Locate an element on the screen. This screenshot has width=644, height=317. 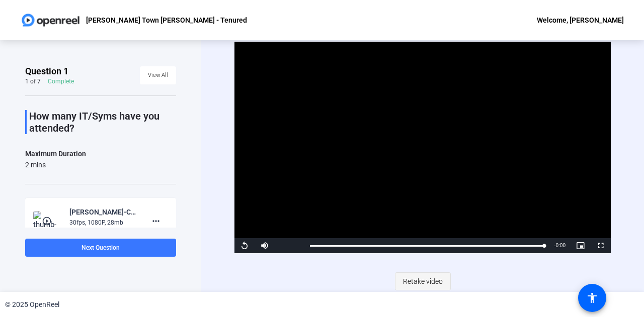
div: 1 of 7 is located at coordinates (33, 81).